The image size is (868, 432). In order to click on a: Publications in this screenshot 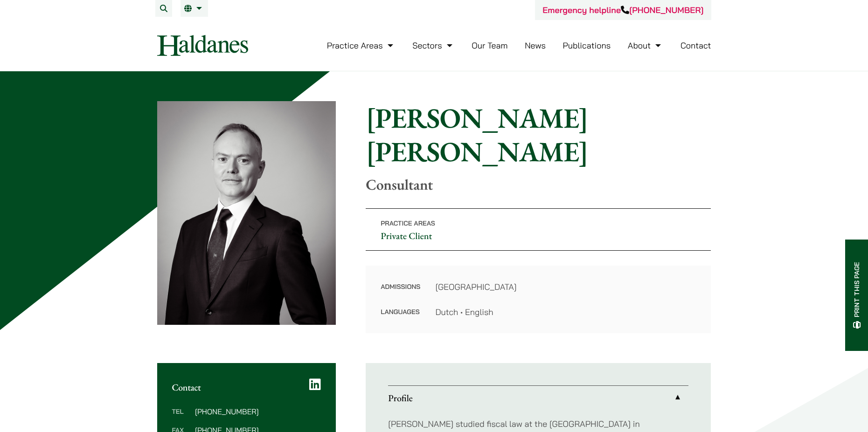, I will do `click(586, 45)`.